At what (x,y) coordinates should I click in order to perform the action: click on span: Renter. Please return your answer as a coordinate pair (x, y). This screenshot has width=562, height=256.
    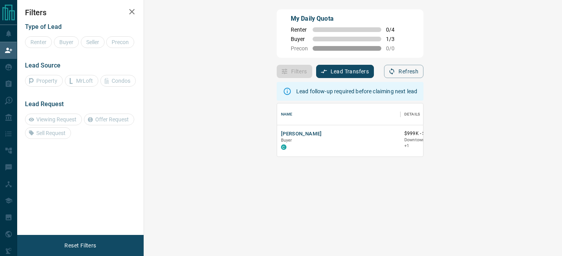
    Looking at the image, I should click on (299, 30).